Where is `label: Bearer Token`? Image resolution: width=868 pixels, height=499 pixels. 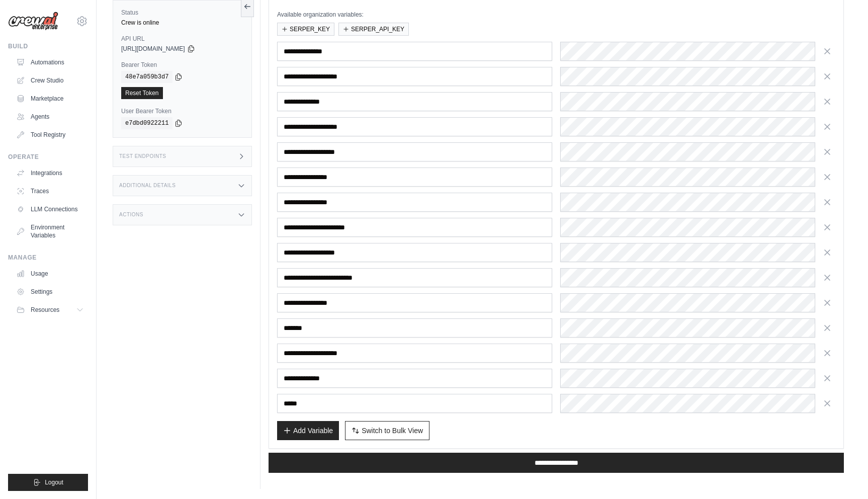
label: Bearer Token is located at coordinates (182, 65).